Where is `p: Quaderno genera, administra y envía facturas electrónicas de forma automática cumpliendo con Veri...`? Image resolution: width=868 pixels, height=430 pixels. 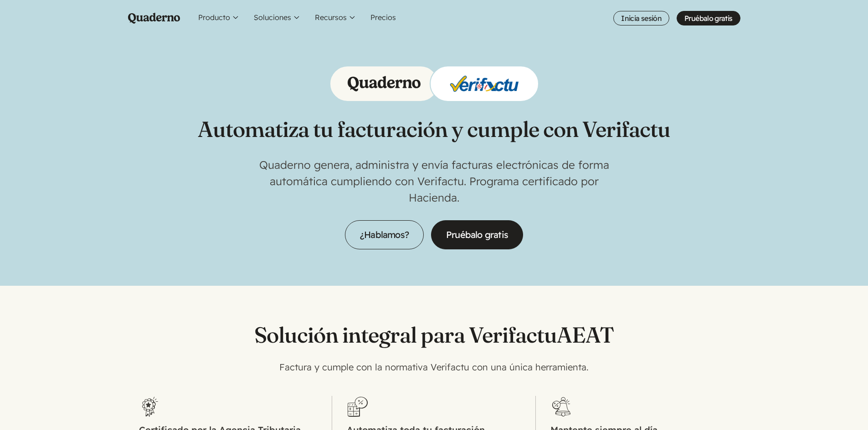 p: Quaderno genera, administra y envía facturas electrónicas de forma automática cumpliendo con Veri... is located at coordinates (434, 181).